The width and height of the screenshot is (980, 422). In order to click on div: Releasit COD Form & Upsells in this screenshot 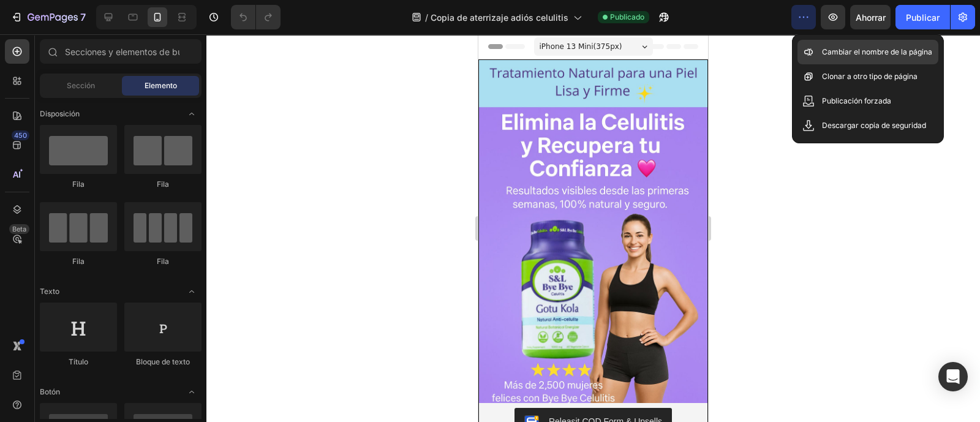, I will do `click(127, 387)`.